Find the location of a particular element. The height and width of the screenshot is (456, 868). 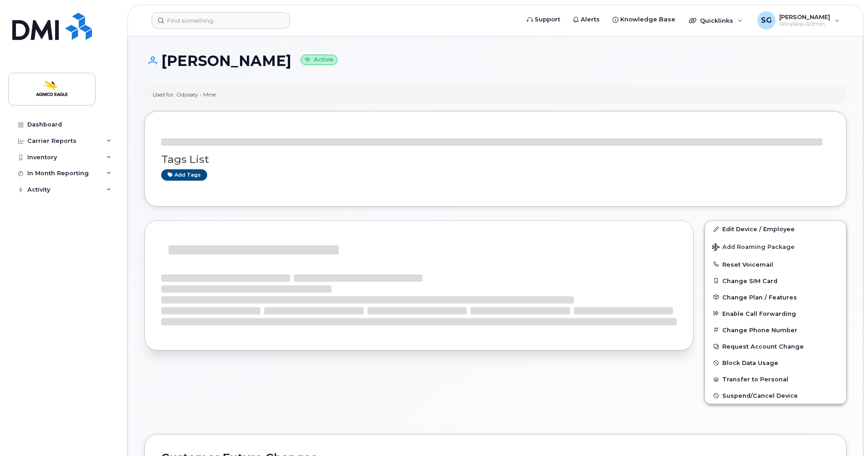

button: Change Phone Number is located at coordinates (776, 330).